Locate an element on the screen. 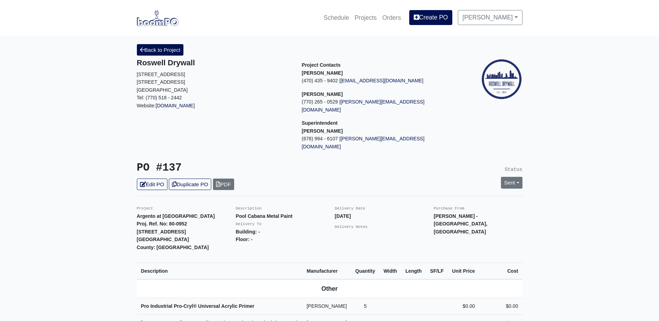  th: Quantity is located at coordinates (365, 271).